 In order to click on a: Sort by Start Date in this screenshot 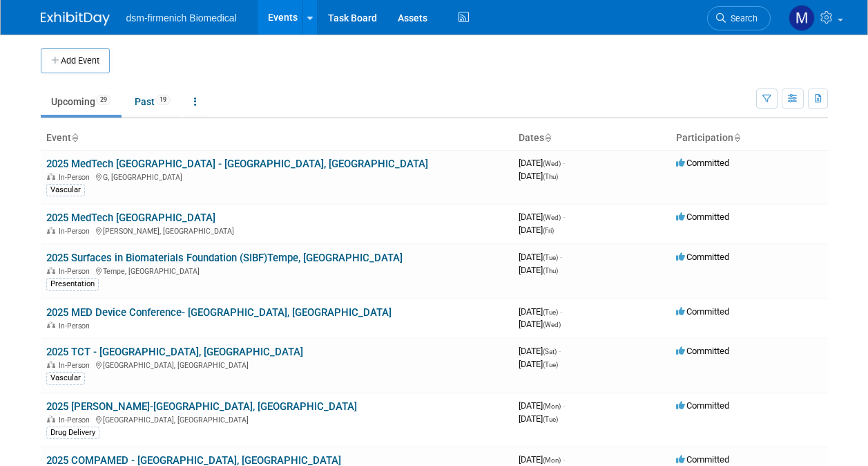, I will do `click(548, 137)`.